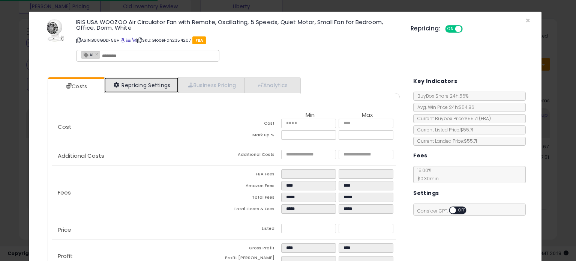 This screenshot has width=576, height=261. Describe the element at coordinates (238, 25) in the screenshot. I see `h3: IRIS USA WOOZOO Air Circulator Fan with Remote, Oscillating, 5 Speeds, Quiet Motor, Small Fan for...` at that location.